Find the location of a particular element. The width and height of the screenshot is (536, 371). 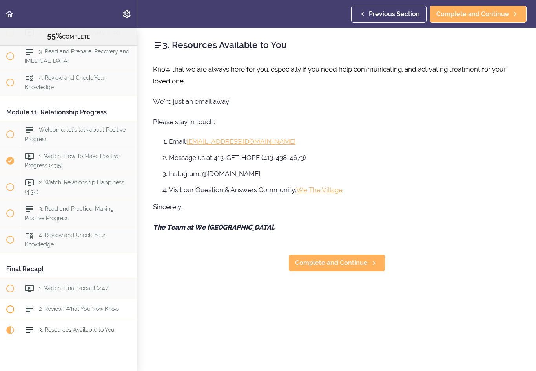

li: Visit our Question & Answers Community: is located at coordinates (345, 190).